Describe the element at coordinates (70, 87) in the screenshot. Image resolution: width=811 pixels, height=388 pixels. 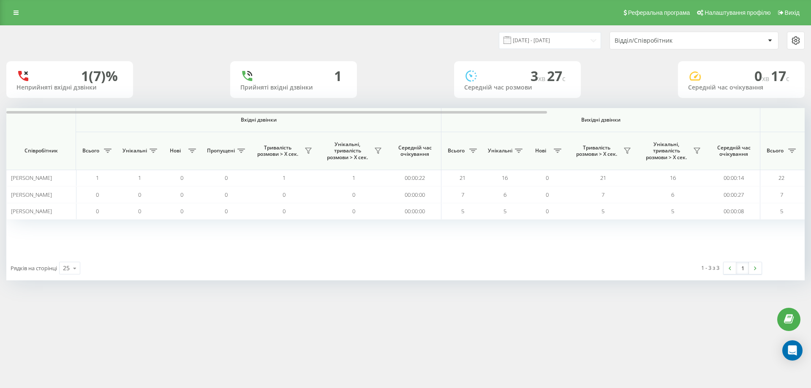
I see `div: Неприйняті вхідні дзвінки` at that location.